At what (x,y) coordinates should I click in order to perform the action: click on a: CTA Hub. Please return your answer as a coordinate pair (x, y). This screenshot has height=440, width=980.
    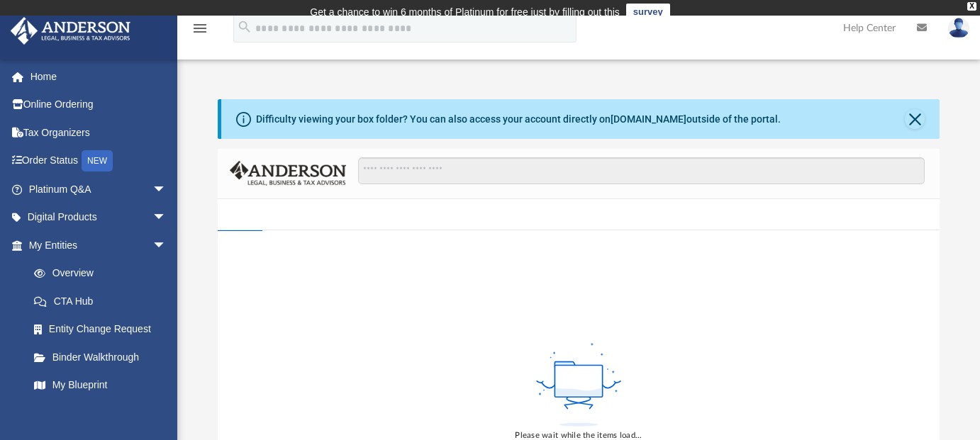
    Looking at the image, I should click on (104, 302).